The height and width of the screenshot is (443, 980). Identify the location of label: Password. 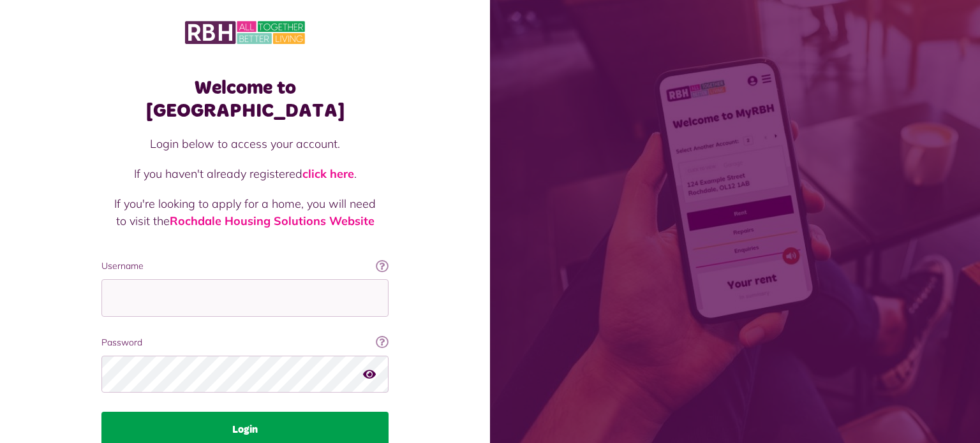
(245, 342).